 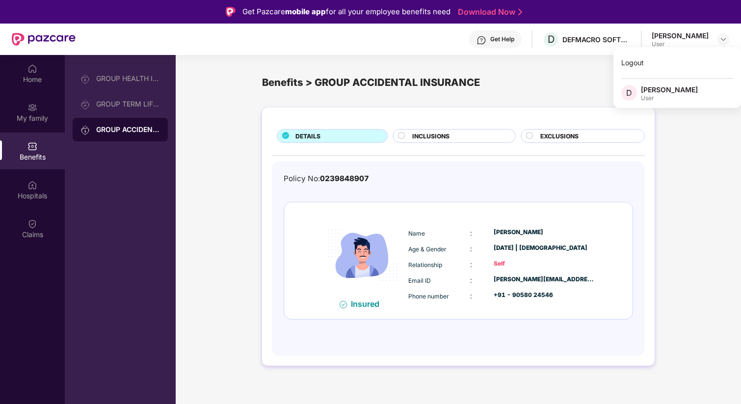 I want to click on strong: mobile app, so click(x=305, y=11).